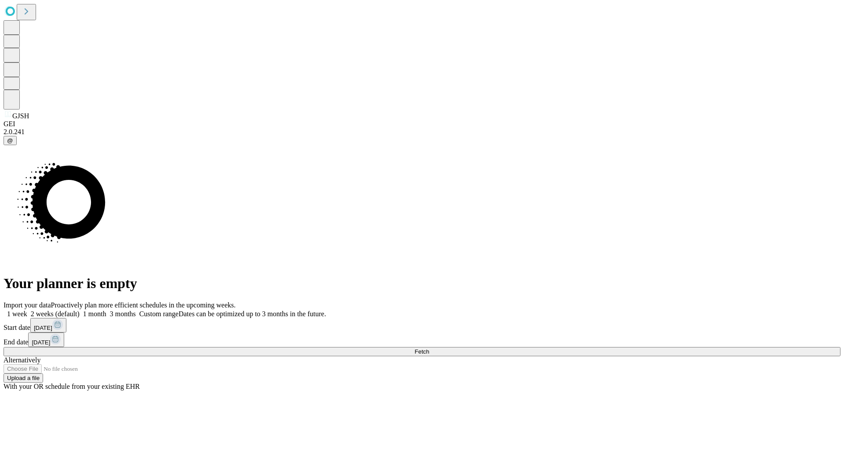 This screenshot has height=475, width=844. What do you see at coordinates (27, 305) in the screenshot?
I see `span: Import your data` at bounding box center [27, 305].